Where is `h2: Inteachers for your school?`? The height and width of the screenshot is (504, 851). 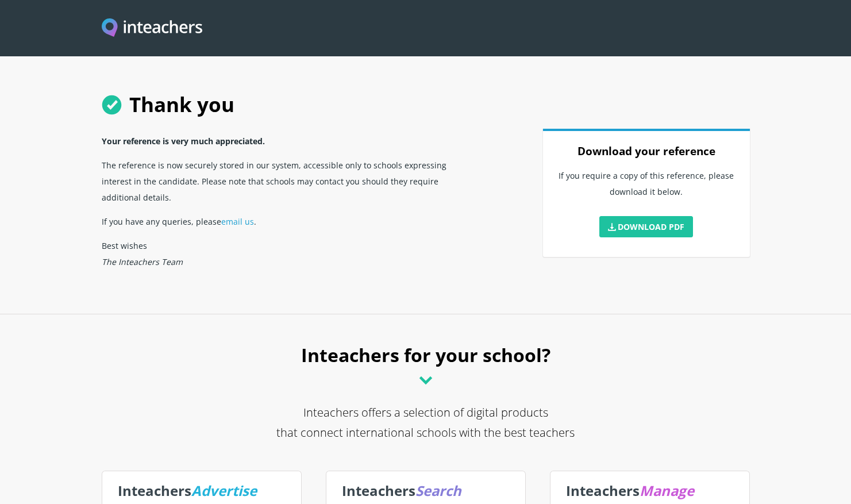
h2: Inteachers for your school? is located at coordinates (426, 370).